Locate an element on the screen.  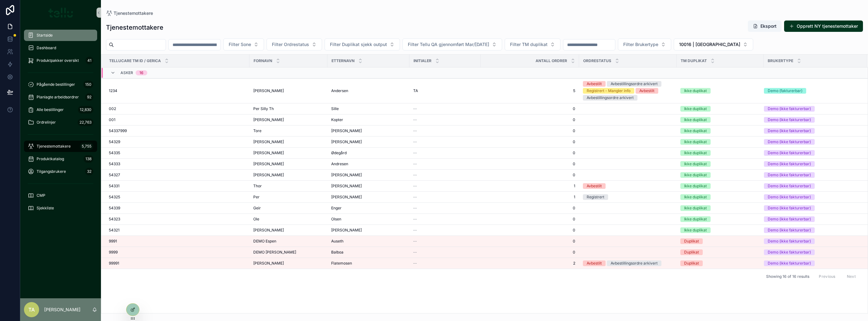
a: Tore is located at coordinates (288, 131).